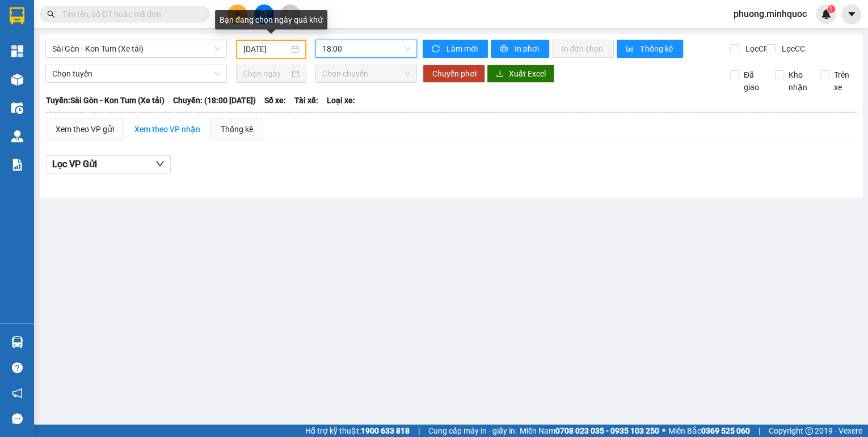 This screenshot has height=437, width=868. I want to click on button: downloadXuất Excel, so click(520, 74).